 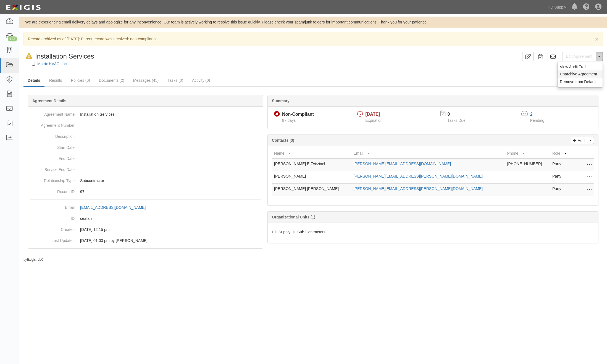 I want to click on div: Non-Compliant, so click(x=298, y=114).